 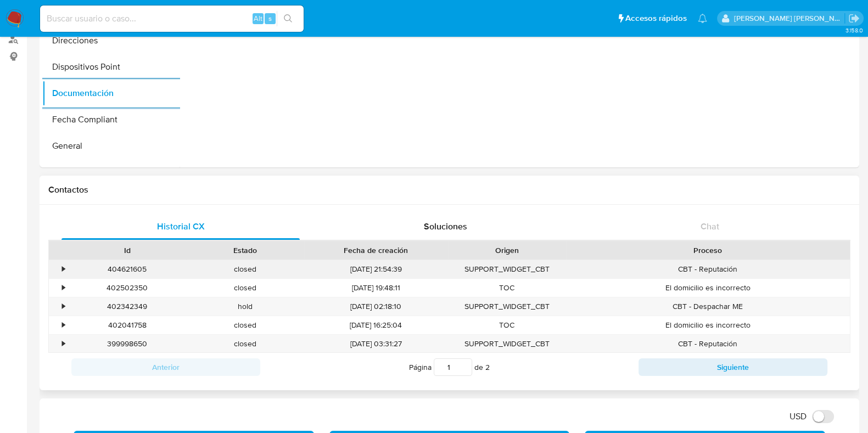 What do you see at coordinates (270, 18) in the screenshot?
I see `span: s` at bounding box center [270, 18].